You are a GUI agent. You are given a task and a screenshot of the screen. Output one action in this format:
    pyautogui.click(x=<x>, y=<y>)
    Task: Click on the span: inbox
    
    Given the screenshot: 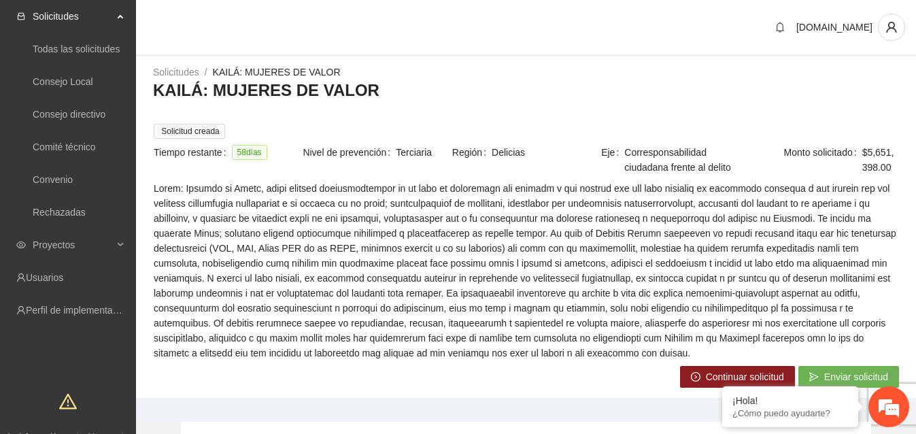 What is the action you would take?
    pyautogui.click(x=21, y=16)
    